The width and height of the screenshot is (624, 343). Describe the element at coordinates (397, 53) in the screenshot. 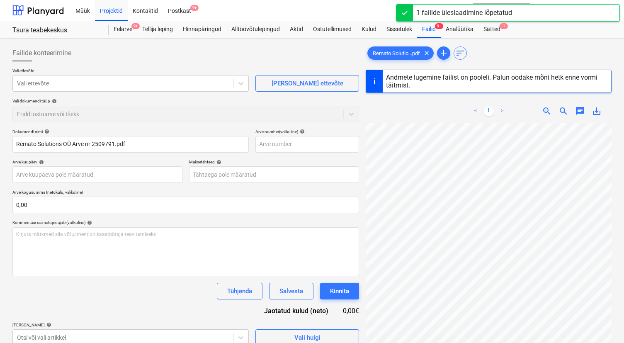

I see `span: Remato Solutio...pdf` at that location.